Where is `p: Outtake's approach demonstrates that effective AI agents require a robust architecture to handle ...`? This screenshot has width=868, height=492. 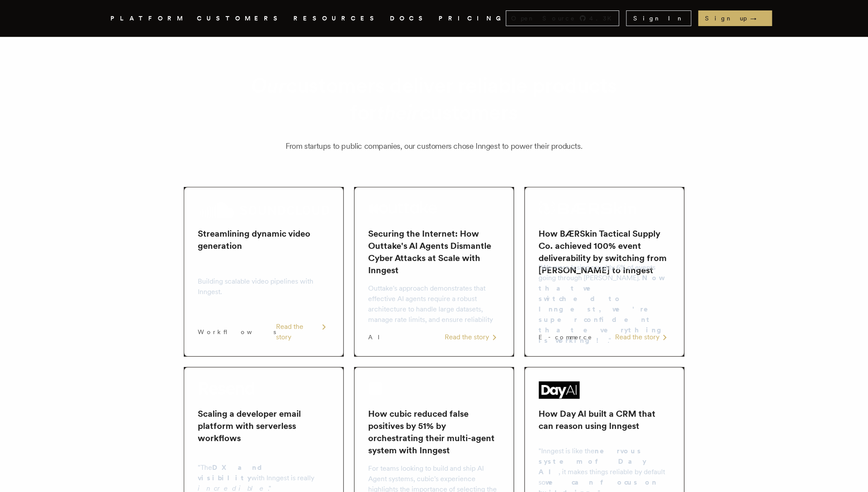 p: Outtake's approach demonstrates that effective AI agents require a robust architecture to handle ... is located at coordinates (435, 304).